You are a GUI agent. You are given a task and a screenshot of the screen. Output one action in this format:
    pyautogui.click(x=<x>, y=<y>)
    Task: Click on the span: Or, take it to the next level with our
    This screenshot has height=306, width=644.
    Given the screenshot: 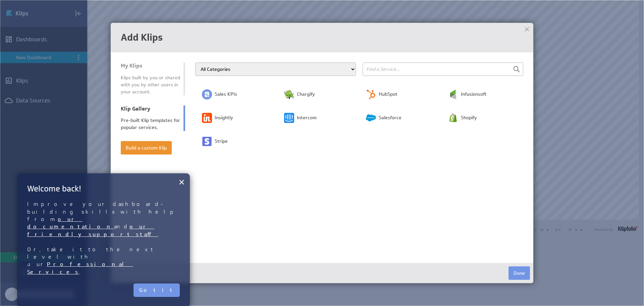 What is the action you would take?
    pyautogui.click(x=93, y=257)
    